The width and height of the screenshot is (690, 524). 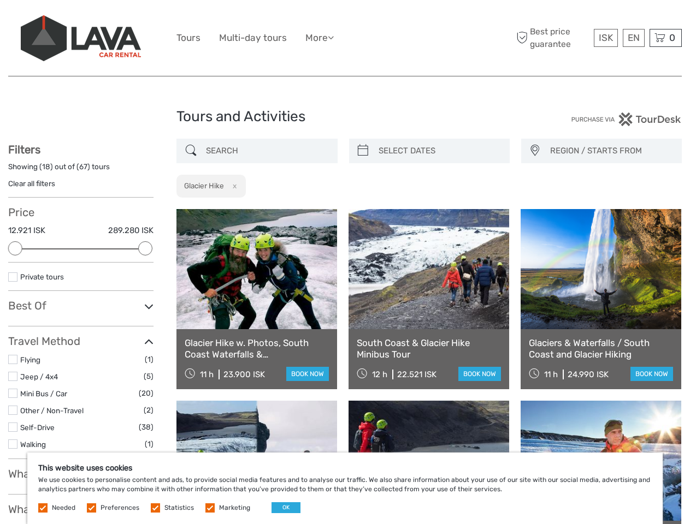 I want to click on label: Needed, so click(x=63, y=508).